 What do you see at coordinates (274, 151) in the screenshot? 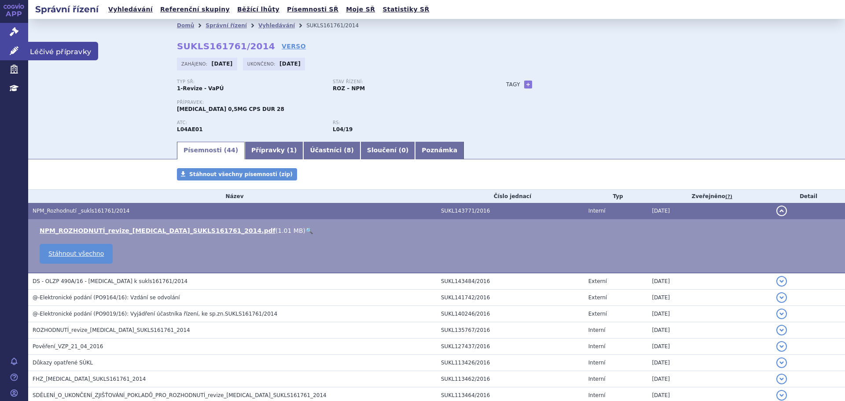
I see `a: Přípravky (1)` at bounding box center [274, 151].